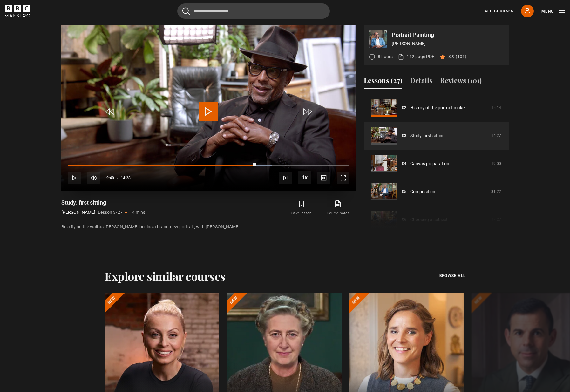 The width and height of the screenshot is (570, 392). I want to click on button: Captions, so click(324, 178).